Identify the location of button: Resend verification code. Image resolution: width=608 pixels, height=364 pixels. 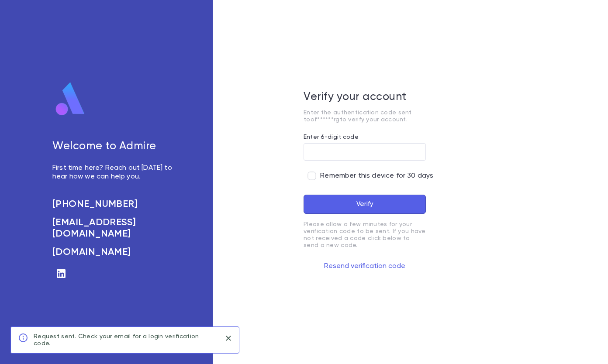
(365, 266).